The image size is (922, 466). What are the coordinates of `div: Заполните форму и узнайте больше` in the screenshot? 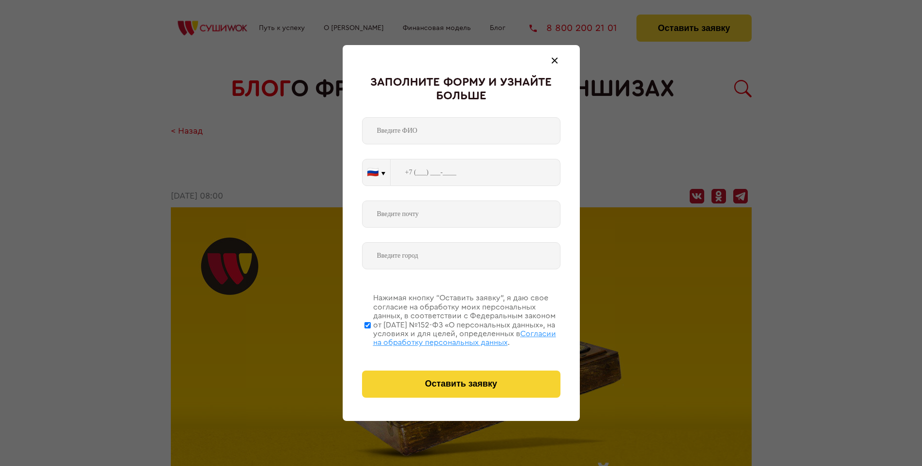 It's located at (461, 89).